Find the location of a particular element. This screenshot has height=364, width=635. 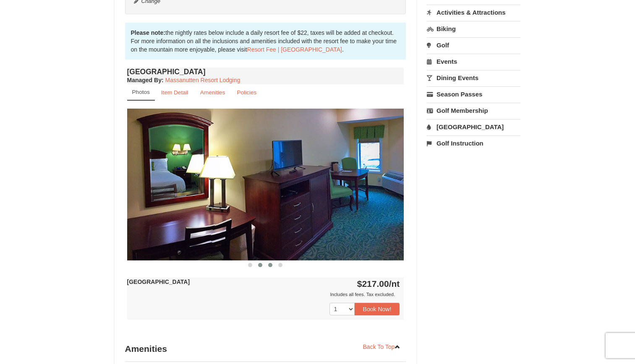

a: Massanutten Resort Lodging is located at coordinates (203, 80).